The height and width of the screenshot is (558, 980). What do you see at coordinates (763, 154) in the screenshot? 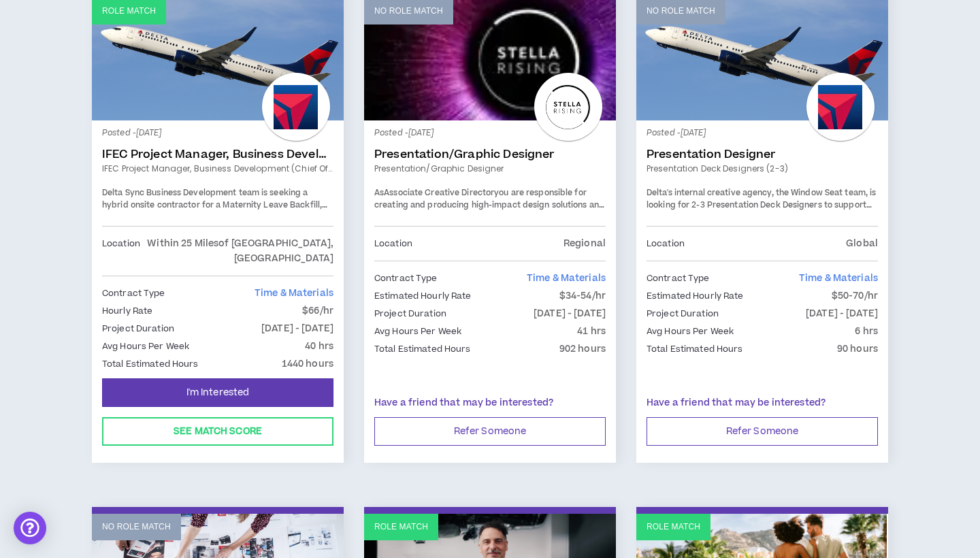
I see `a: Presentation Designer` at bounding box center [763, 154].